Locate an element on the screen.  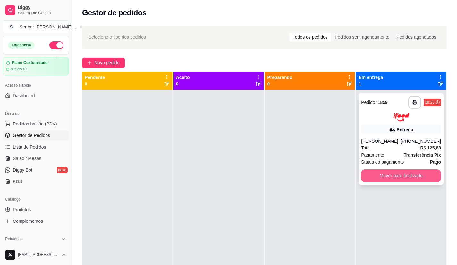
span: Salão / Mesas is located at coordinates (27, 159).